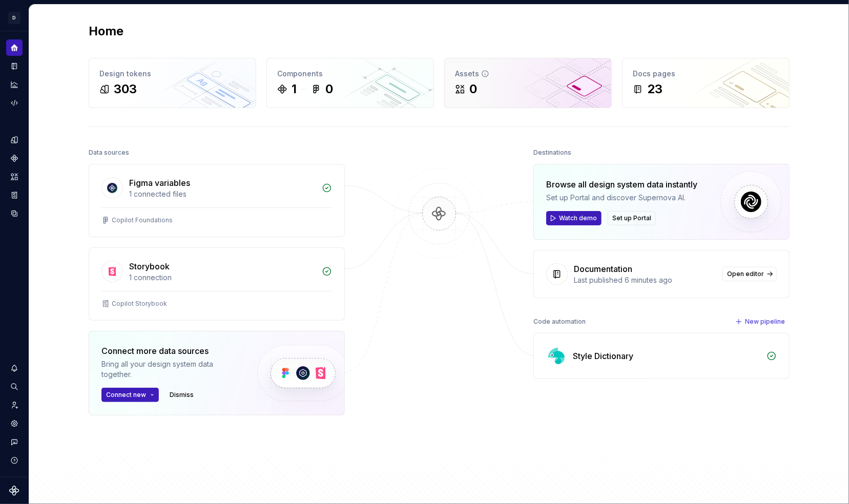  I want to click on div: Style Dictionary, so click(603, 356).